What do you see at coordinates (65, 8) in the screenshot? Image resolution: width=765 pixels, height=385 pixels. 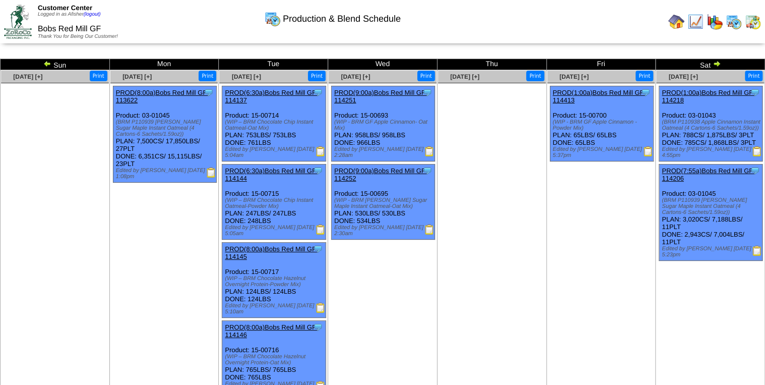 I see `span: Customer Center` at bounding box center [65, 8].